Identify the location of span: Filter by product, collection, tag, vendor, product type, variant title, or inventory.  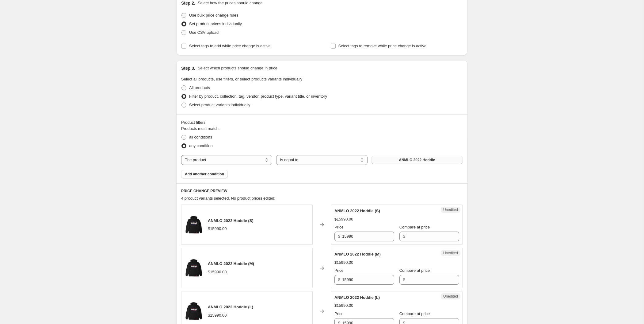
(259, 96).